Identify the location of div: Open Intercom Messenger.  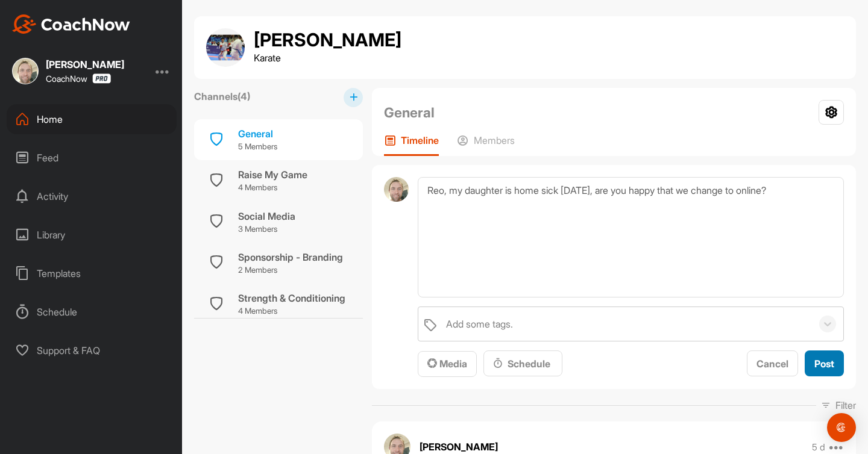
(842, 428).